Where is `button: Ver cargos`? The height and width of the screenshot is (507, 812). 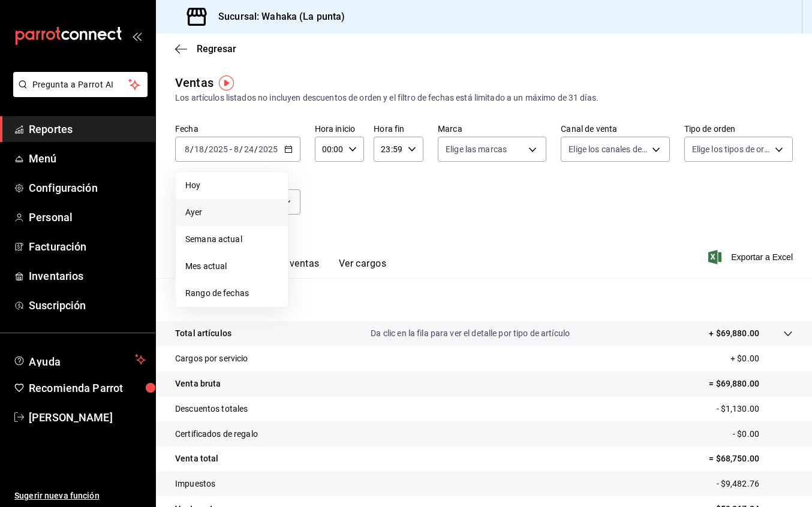 button: Ver cargos is located at coordinates (363, 268).